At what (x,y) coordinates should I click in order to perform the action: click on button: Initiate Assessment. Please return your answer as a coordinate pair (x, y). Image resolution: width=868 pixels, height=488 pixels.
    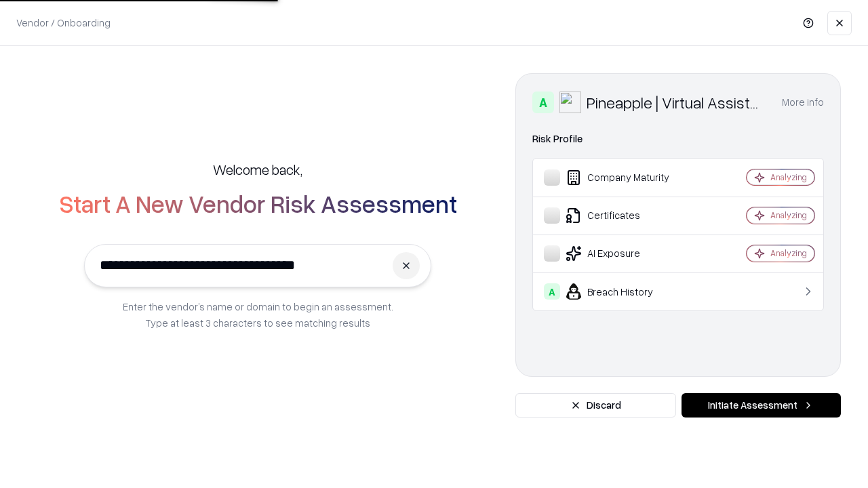
    Looking at the image, I should click on (761, 405).